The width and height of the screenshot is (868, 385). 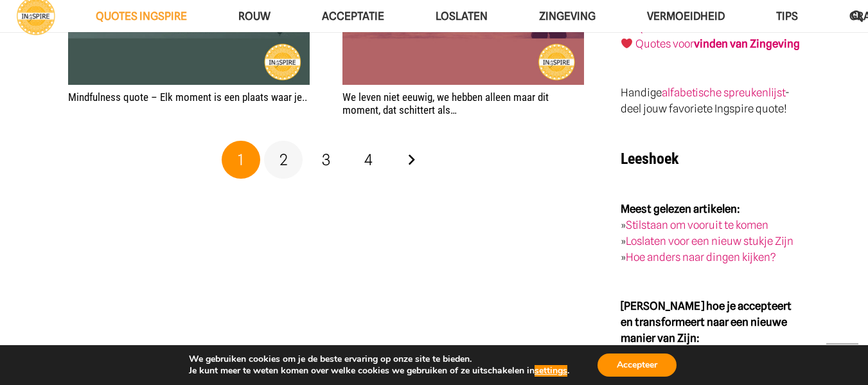 I want to click on a: Stilstaan om vooruit te komen, so click(x=697, y=225).